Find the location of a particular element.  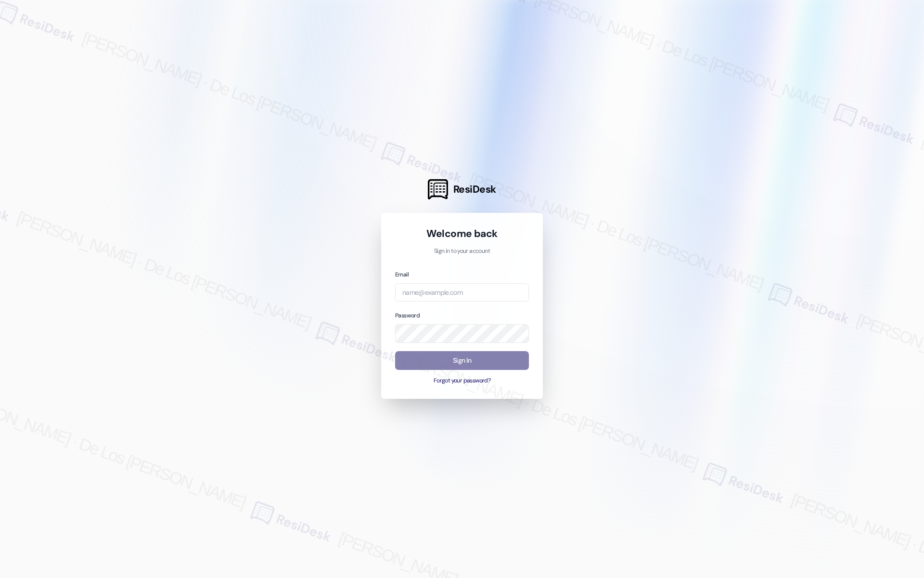

p: Sign in to your account is located at coordinates (462, 251).